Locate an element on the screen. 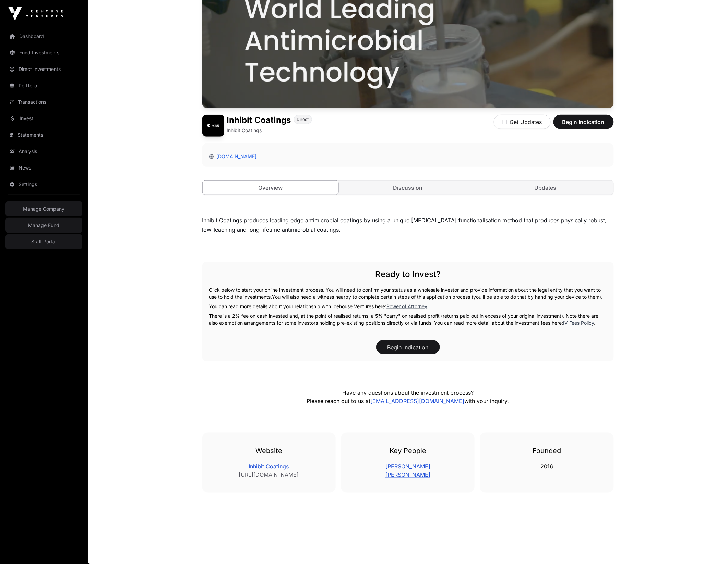 This screenshot has width=728, height=564. p: 2016 is located at coordinates (546, 467).